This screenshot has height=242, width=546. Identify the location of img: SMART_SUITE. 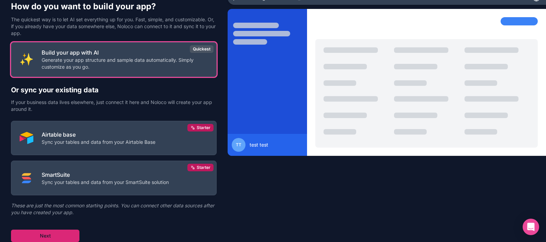
(26, 178).